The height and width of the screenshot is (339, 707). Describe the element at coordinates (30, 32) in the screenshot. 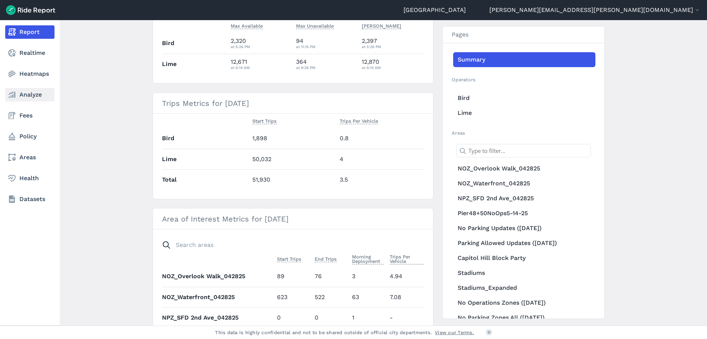

I see `a: Report` at that location.